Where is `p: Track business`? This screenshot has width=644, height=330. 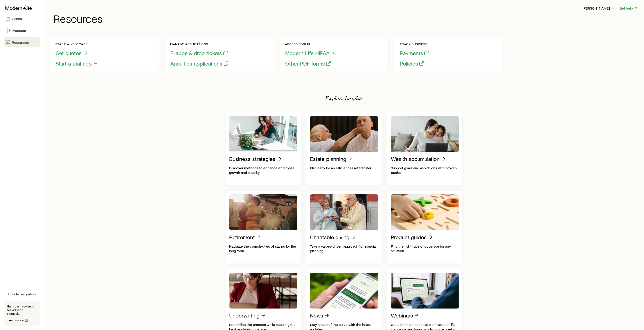 p: Track business is located at coordinates (415, 44).